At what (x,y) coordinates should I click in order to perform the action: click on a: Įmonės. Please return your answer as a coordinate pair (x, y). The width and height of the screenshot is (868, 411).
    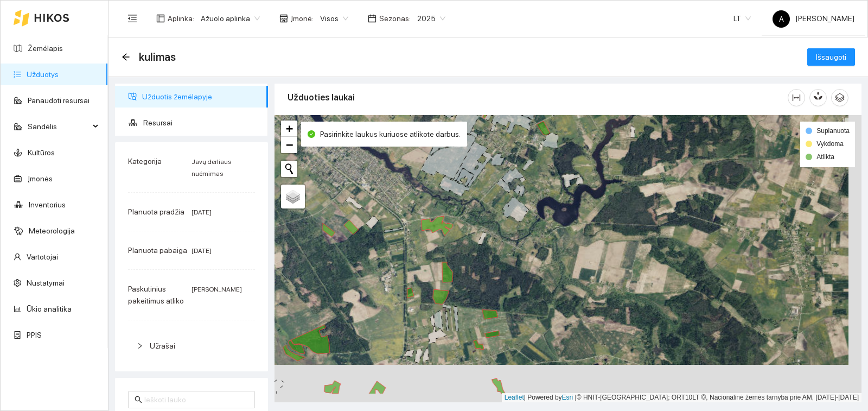
    Looking at the image, I should click on (40, 178).